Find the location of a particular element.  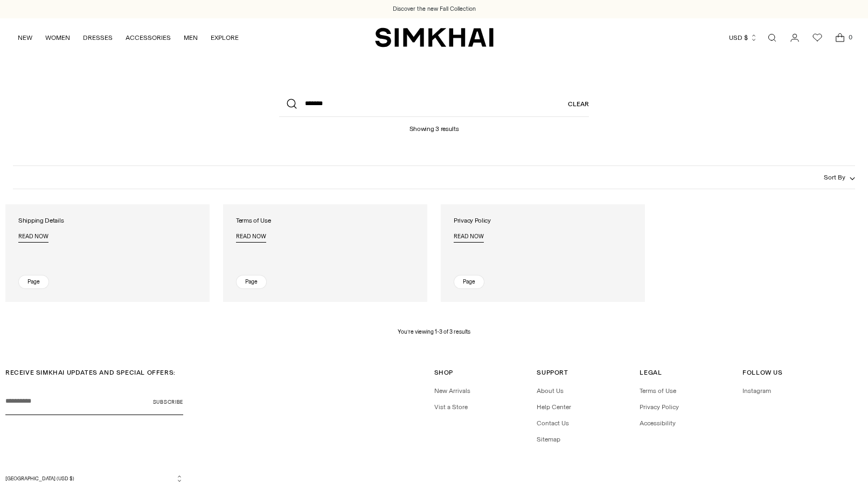

p: You’re viewing 1-3 of 3 results is located at coordinates (433, 332).